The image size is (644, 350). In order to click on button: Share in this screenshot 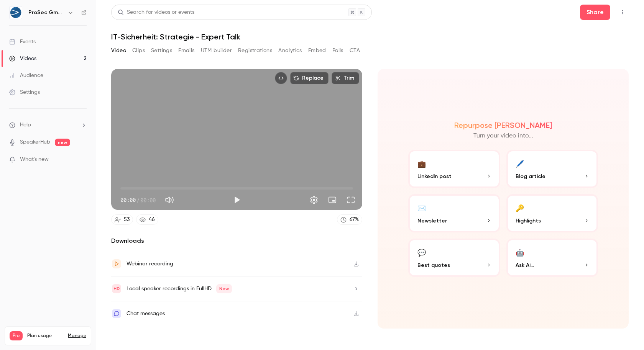, I will do `click(595, 12)`.